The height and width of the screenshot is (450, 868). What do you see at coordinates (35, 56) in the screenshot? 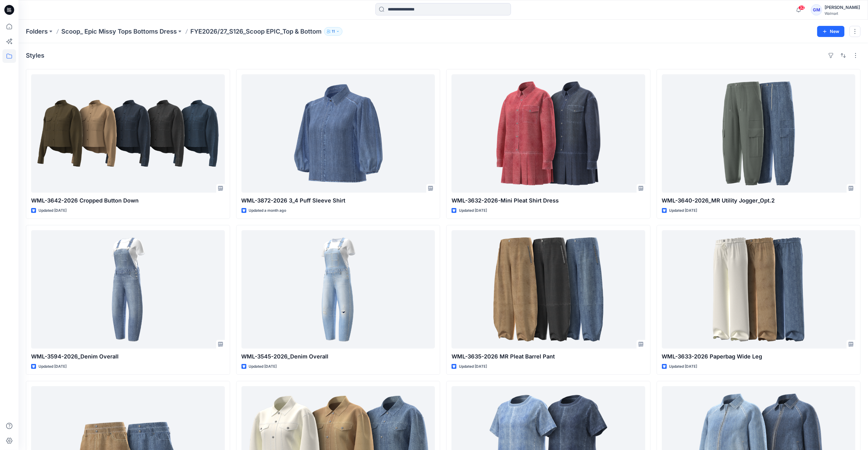
I see `h4: Styles` at bounding box center [35, 56].